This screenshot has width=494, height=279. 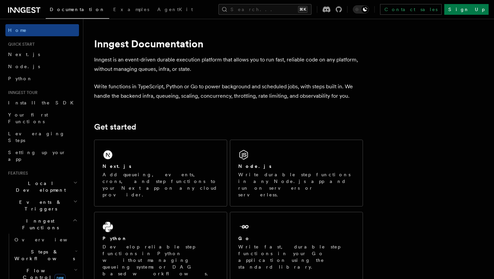 I want to click on a: Install the SDK, so click(x=42, y=103).